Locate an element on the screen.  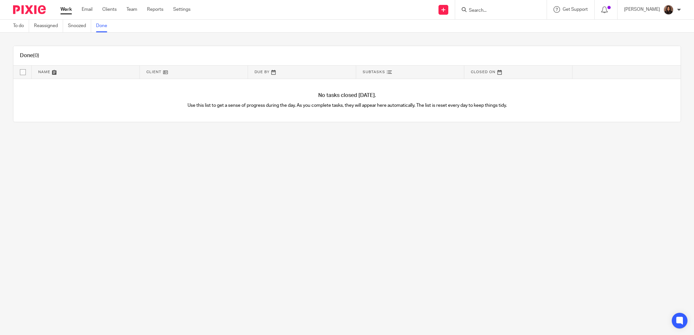
h1: Done is located at coordinates (29, 56).